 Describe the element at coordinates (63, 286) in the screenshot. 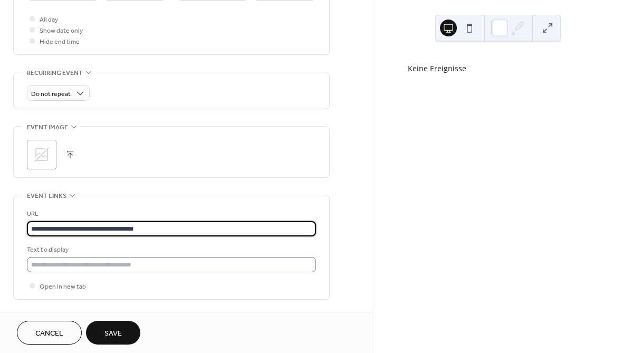

I see `span: Open in new tab` at that location.